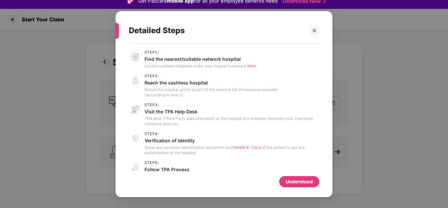 The height and width of the screenshot is (208, 448). Describe the element at coordinates (211, 76) in the screenshot. I see `span: Step 2 :` at that location.